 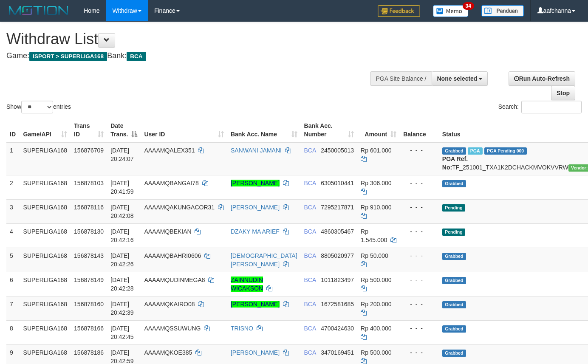 I want to click on a: SANWANI JAMANI, so click(x=256, y=150).